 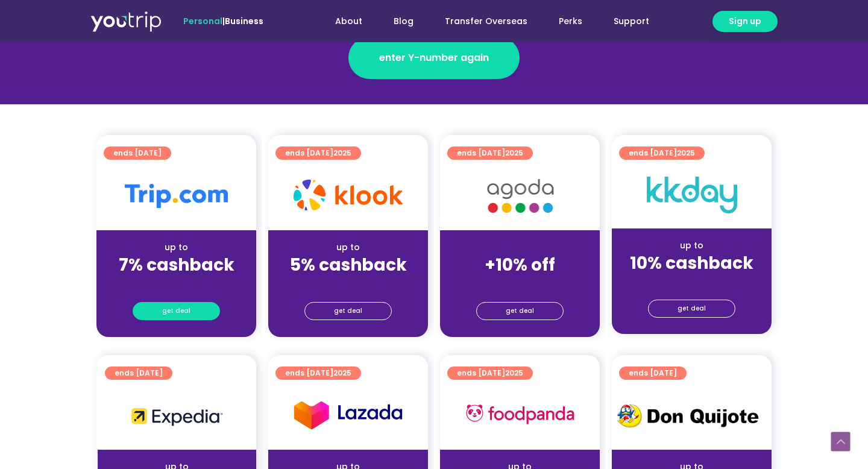 I want to click on a: Sign up, so click(x=745, y=21).